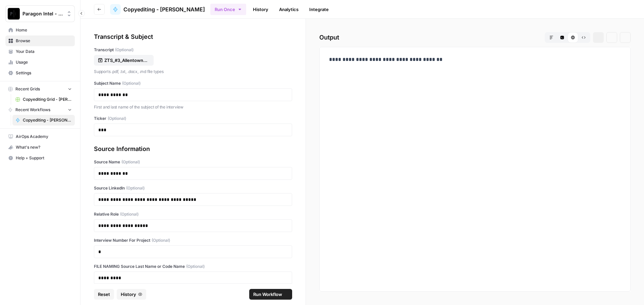  I want to click on button: Help + Support, so click(40, 158).